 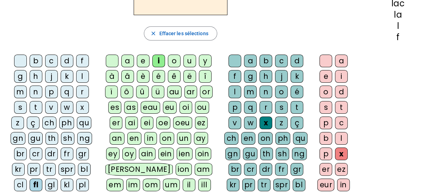 I want to click on div: à, so click(x=112, y=77).